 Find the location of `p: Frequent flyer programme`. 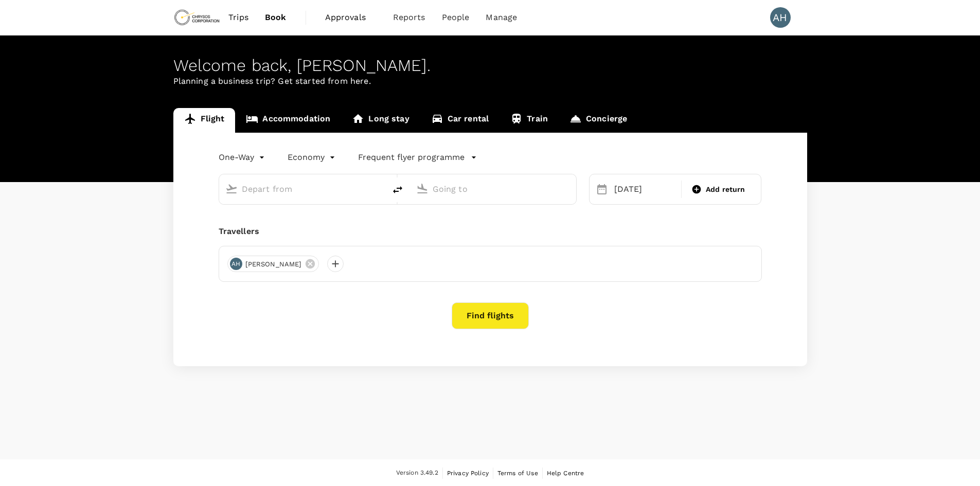

p: Frequent flyer programme is located at coordinates (411, 157).